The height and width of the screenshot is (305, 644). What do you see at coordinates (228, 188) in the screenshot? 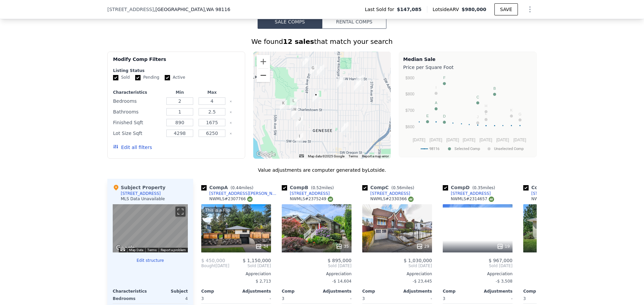
I see `div: Comp A` at bounding box center [228, 188].